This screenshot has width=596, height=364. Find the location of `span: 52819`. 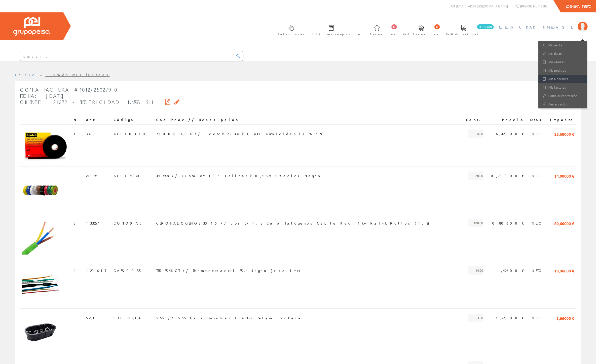

span: 52819 is located at coordinates (92, 318).